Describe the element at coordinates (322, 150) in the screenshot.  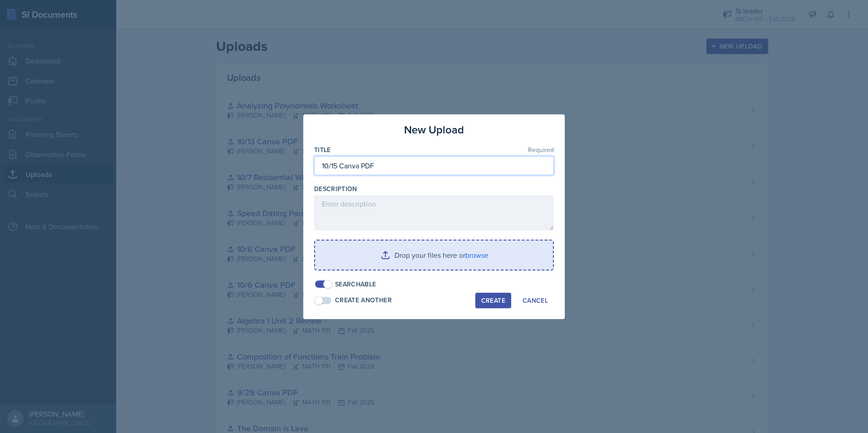
I see `label: Title` at that location.